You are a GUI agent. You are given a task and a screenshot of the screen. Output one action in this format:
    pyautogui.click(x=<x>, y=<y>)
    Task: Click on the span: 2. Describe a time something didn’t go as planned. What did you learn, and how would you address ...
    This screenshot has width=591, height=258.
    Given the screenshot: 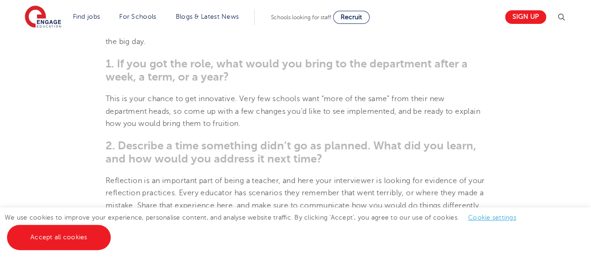 What is the action you would take?
    pyautogui.click(x=291, y=152)
    